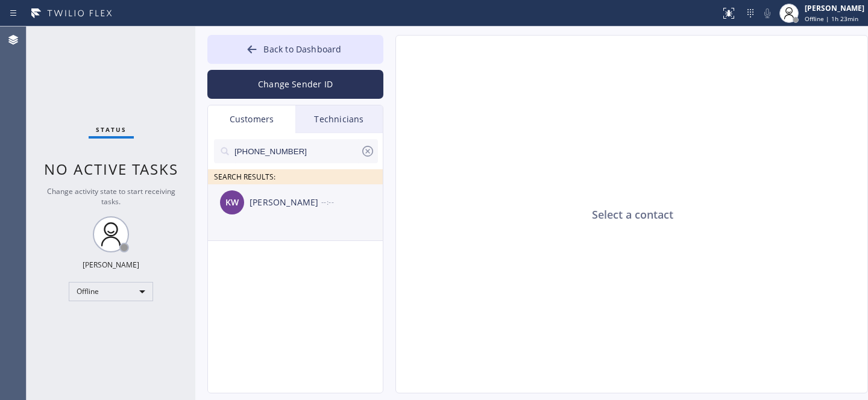  What do you see at coordinates (295, 84) in the screenshot?
I see `button: Change Sender ID` at bounding box center [295, 84].